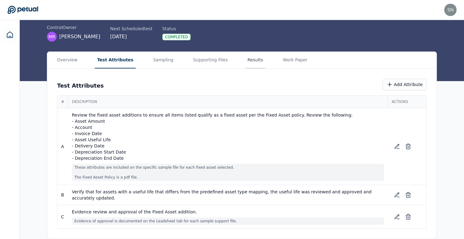  I want to click on span: Description, so click(228, 102).